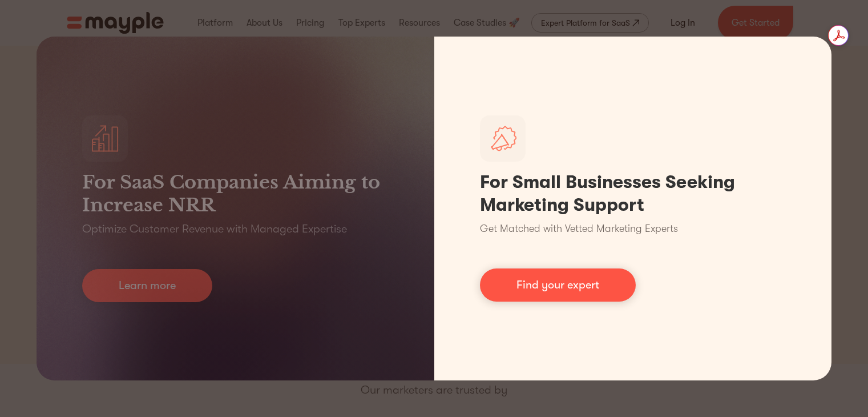 The width and height of the screenshot is (868, 417). Describe the element at coordinates (558, 285) in the screenshot. I see `a: Find your expert` at that location.